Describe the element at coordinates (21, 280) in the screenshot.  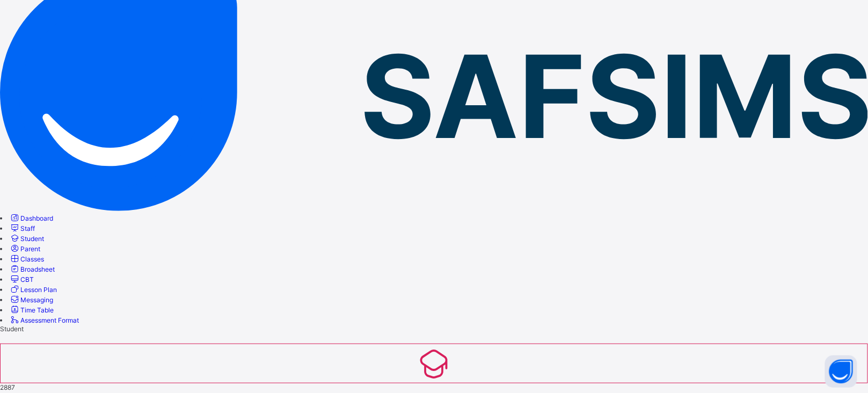
I see `a: CBT` at that location.